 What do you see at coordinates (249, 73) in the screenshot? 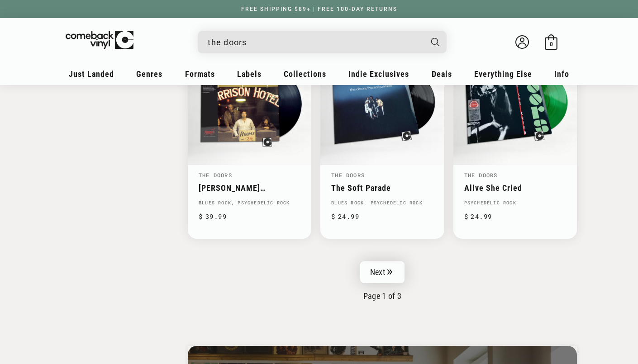
I see `span: Labels` at bounding box center [249, 73].